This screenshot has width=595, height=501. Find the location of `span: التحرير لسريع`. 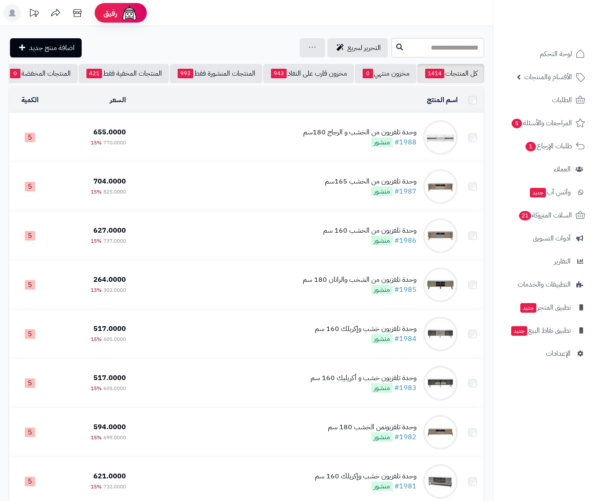

span: التحرير لسريع is located at coordinates (364, 48).